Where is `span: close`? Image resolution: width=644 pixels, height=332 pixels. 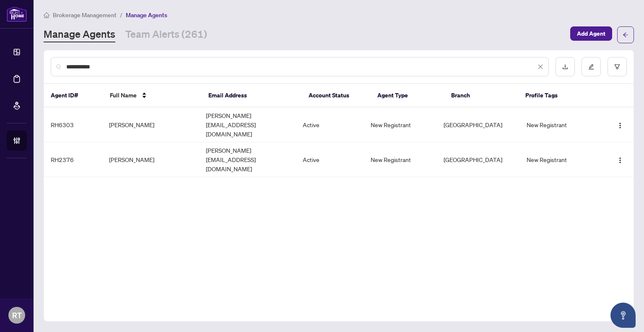 span: close is located at coordinates (540, 67).